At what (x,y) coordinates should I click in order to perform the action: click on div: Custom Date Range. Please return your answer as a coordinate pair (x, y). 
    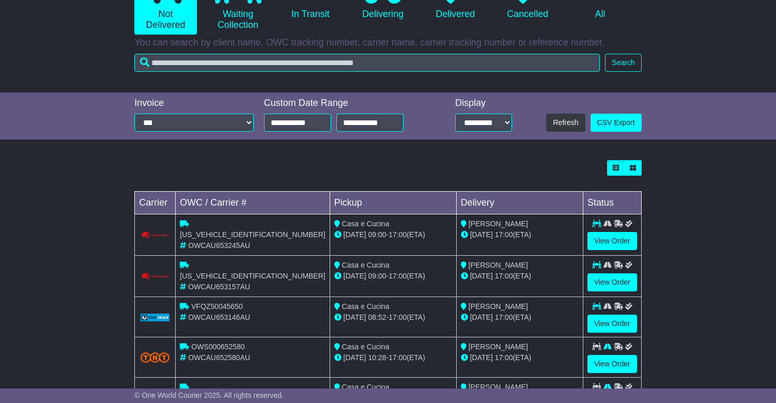
    Looking at the image, I should click on (345, 103).